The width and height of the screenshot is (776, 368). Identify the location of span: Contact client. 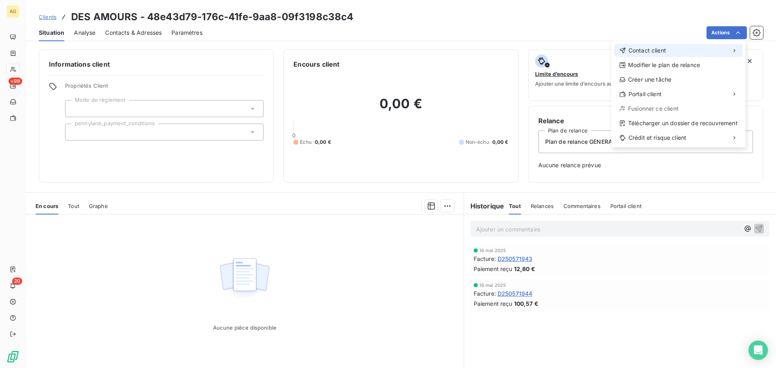
(647, 50).